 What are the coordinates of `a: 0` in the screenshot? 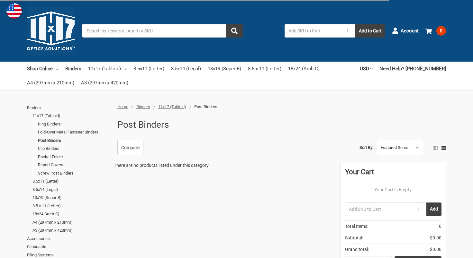 It's located at (435, 31).